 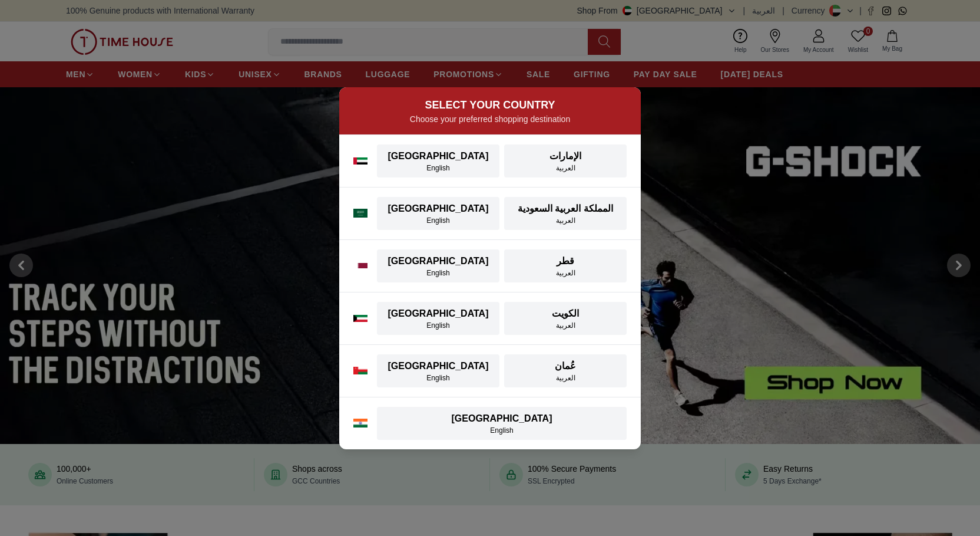 What do you see at coordinates (565, 314) in the screenshot?
I see `div: الكويت` at bounding box center [565, 314].